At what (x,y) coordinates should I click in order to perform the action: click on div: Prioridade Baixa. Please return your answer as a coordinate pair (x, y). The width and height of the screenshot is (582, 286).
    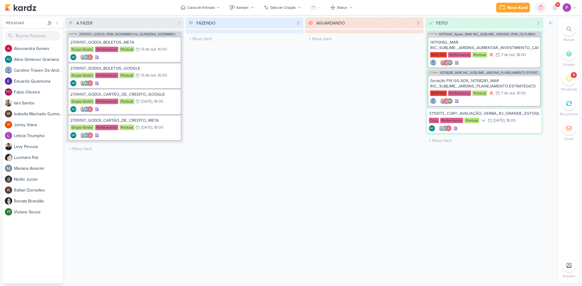
    Looking at the image, I should click on (483, 121).